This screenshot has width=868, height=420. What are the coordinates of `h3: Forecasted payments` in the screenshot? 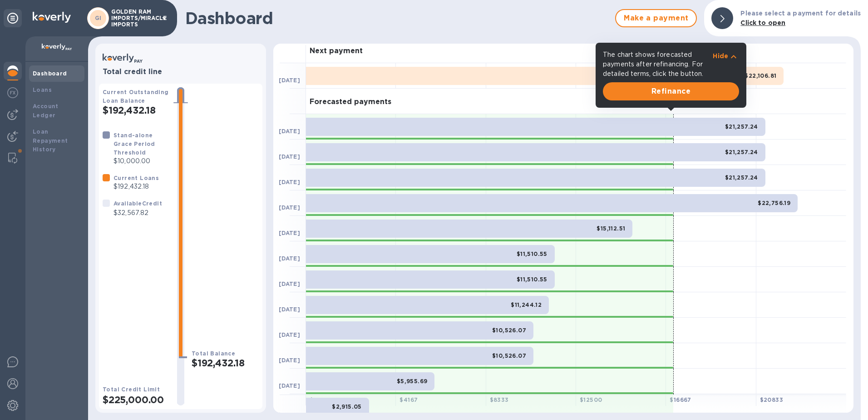 It's located at (351, 102).